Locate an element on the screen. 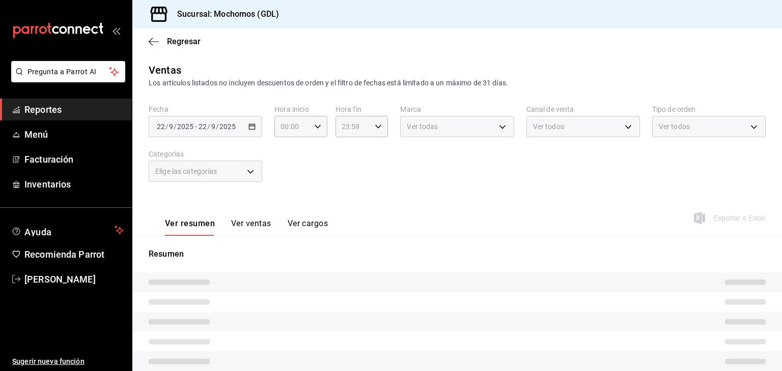 The height and width of the screenshot is (371, 782). div: navigation tabs is located at coordinates (246, 227).